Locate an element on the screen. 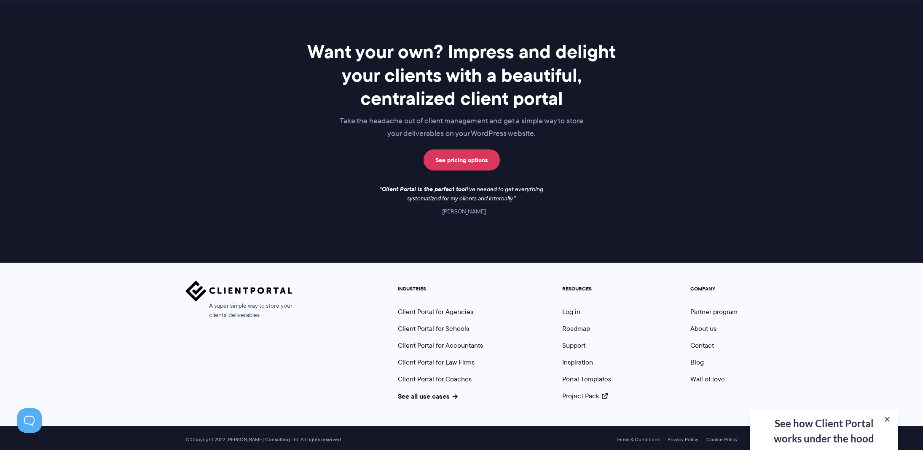  h5: RESOURCES is located at coordinates (586, 289).